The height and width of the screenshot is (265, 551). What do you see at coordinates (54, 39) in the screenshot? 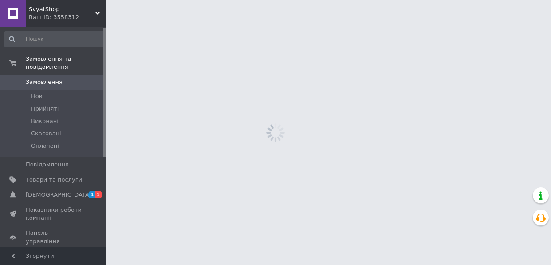
I see `input: Пошук` at bounding box center [54, 39].